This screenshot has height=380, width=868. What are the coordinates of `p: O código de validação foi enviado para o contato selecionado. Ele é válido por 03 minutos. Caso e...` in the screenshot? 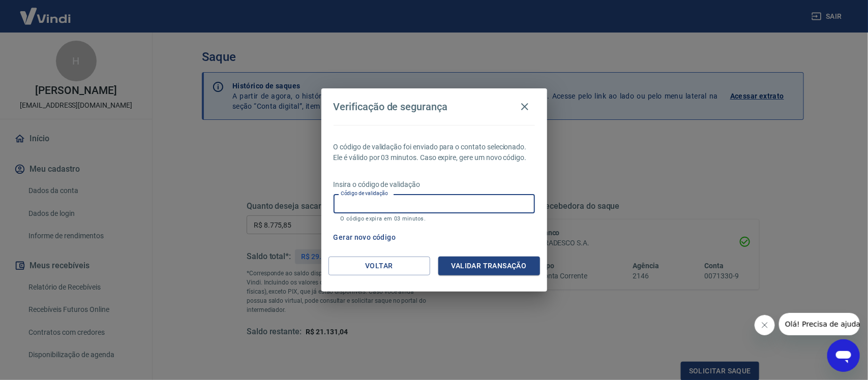 It's located at (434, 152).